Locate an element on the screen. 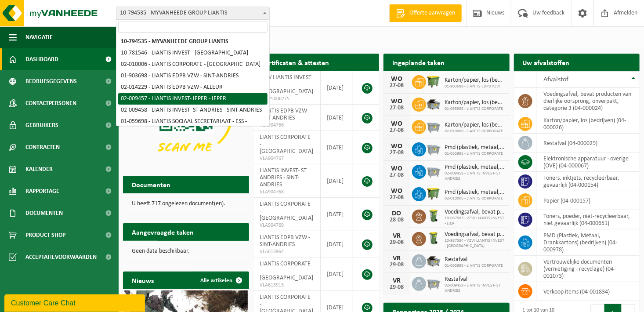 The width and height of the screenshot is (644, 312). span: 01-903698 - LIANTIS EDPB VZW is located at coordinates (475, 86).